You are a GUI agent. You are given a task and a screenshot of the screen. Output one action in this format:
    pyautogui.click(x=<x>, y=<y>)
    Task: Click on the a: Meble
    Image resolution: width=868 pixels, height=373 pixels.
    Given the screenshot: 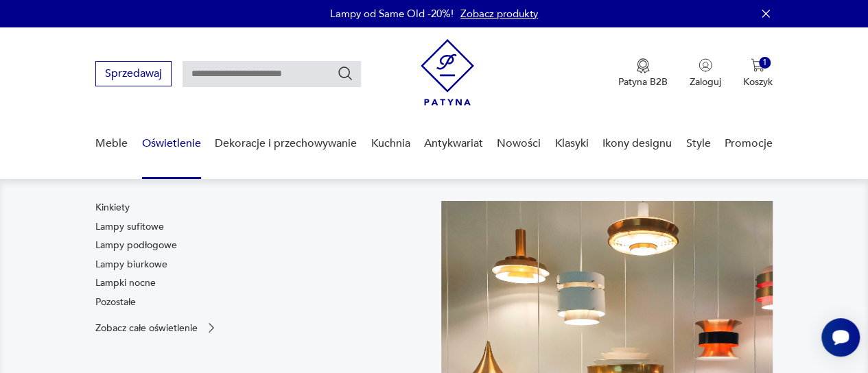 What is the action you would take?
    pyautogui.click(x=111, y=143)
    